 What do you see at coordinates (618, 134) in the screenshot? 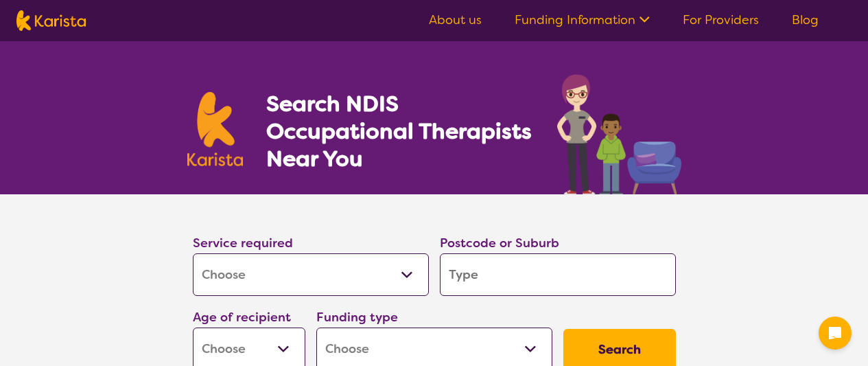
I see `img: occupational-therapy` at bounding box center [618, 134].